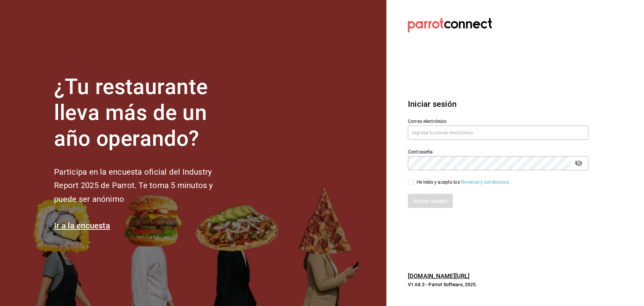 This screenshot has height=306, width=644. What do you see at coordinates (442, 285) in the screenshot?
I see `font: V1.68.3 - Parrot Software, 2025.` at bounding box center [442, 285].